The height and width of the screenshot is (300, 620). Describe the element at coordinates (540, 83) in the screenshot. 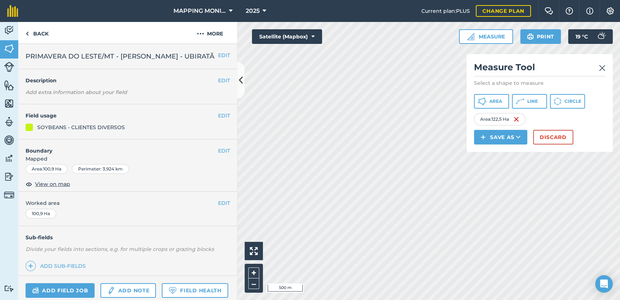

I see `p: Select a shape to measure` at that location.